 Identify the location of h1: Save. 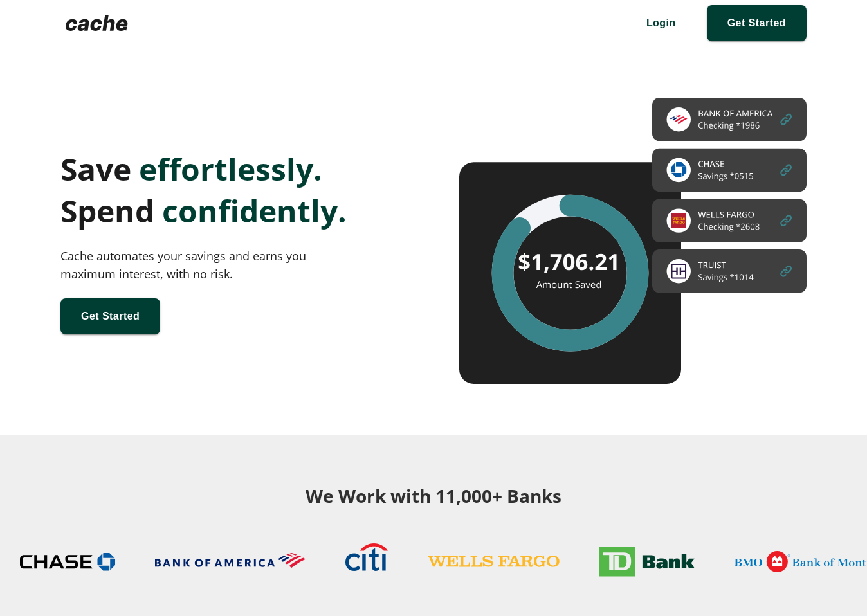
(234, 169).